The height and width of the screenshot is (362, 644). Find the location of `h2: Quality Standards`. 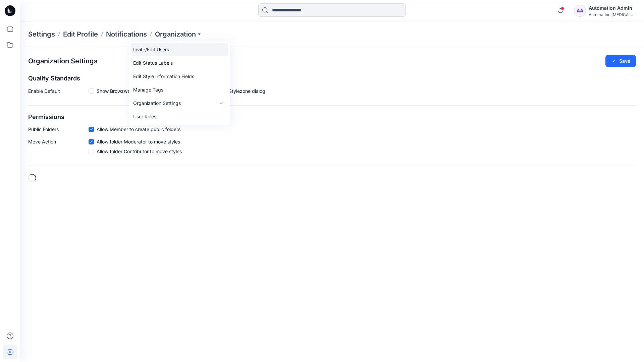

h2: Quality Standards is located at coordinates (332, 78).